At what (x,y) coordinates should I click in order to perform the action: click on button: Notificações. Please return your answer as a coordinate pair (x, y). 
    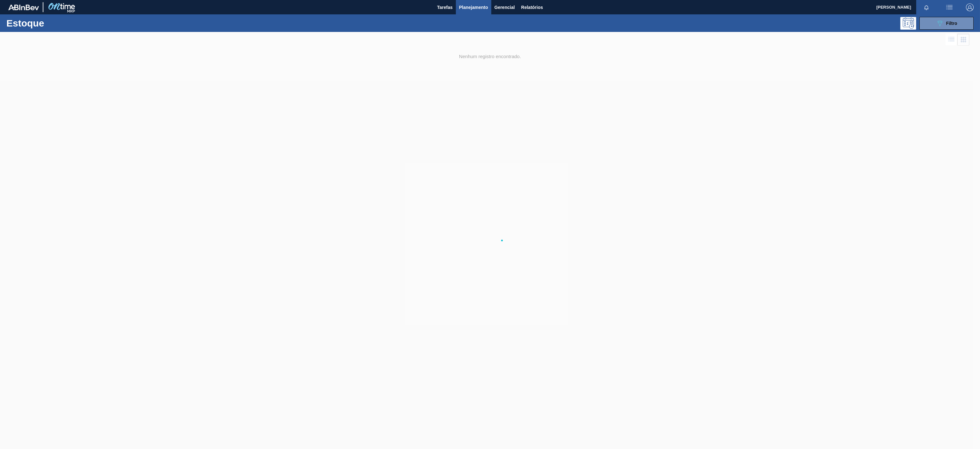
    Looking at the image, I should click on (927, 8).